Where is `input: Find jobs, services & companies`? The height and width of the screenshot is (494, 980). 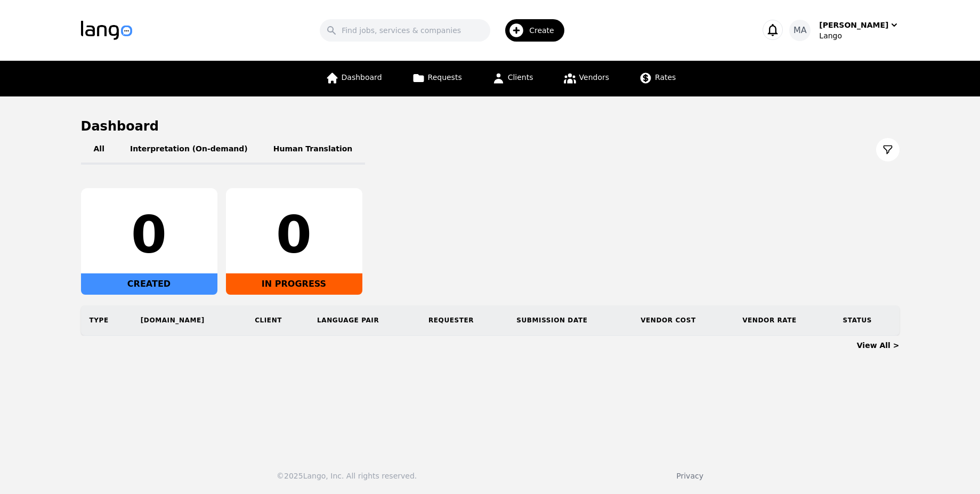
input: Find jobs, services & companies is located at coordinates (405, 30).